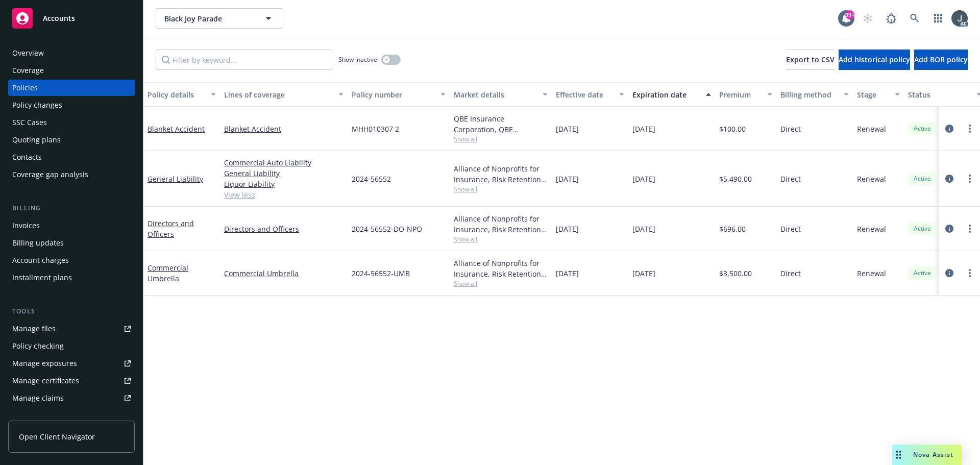 The height and width of the screenshot is (465, 980). Describe the element at coordinates (875, 59) in the screenshot. I see `span: Add historical policy` at that location.